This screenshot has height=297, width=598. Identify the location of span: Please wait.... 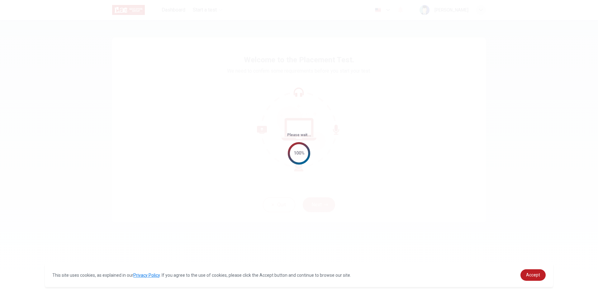
(299, 135).